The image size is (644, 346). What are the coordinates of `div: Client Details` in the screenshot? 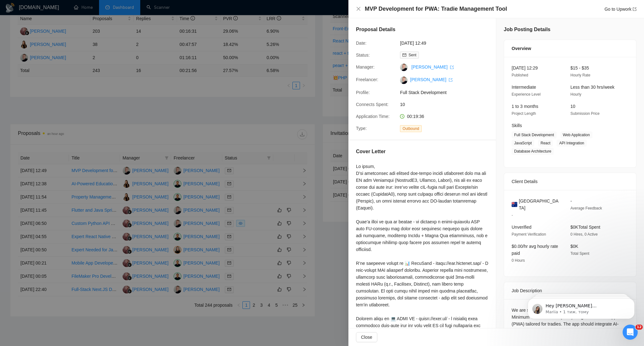 It's located at (570, 182).